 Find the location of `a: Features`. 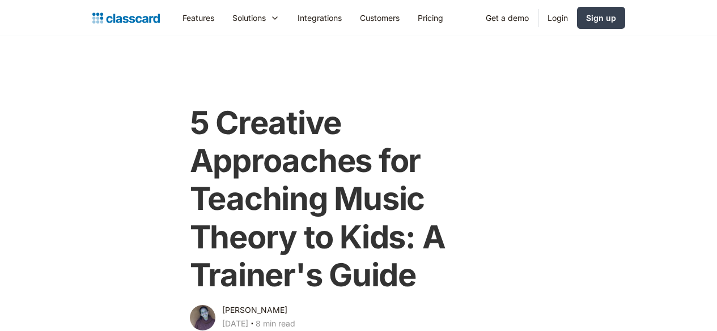

a: Features is located at coordinates (198, 18).